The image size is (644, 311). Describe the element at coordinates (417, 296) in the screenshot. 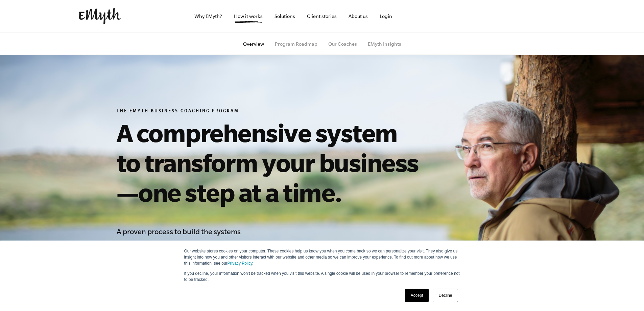

I see `a: Accept` at that location.